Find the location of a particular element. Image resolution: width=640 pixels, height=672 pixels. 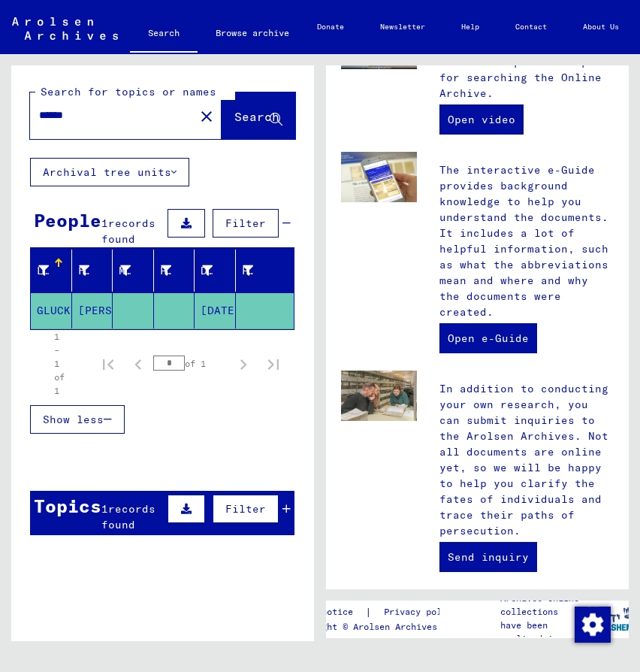

button: Previous page is located at coordinates (139, 364).